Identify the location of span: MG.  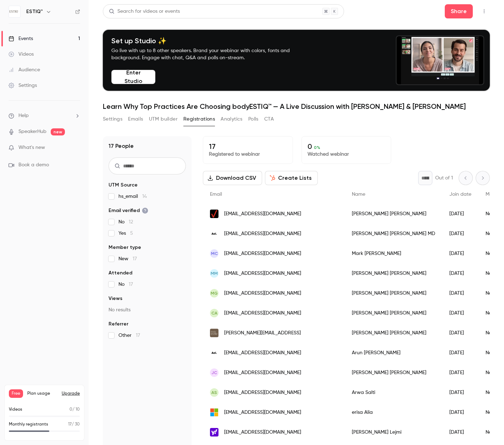
(214, 294).